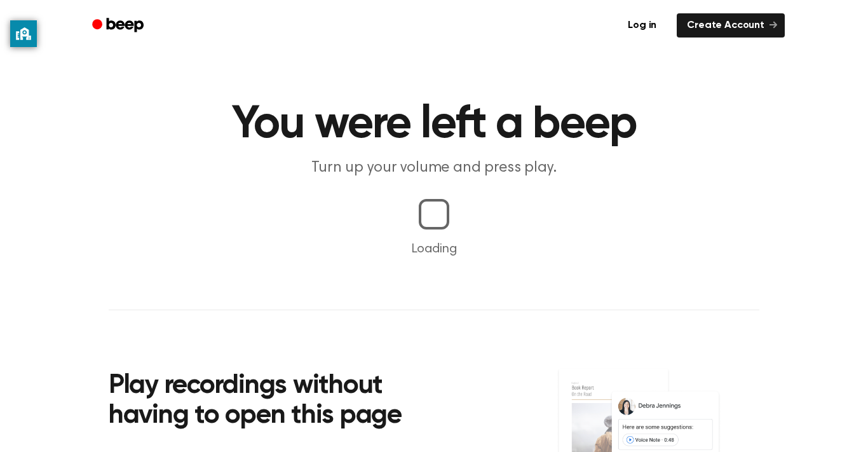 The height and width of the screenshot is (452, 868). Describe the element at coordinates (642, 26) in the screenshot. I see `a: Log in` at that location.